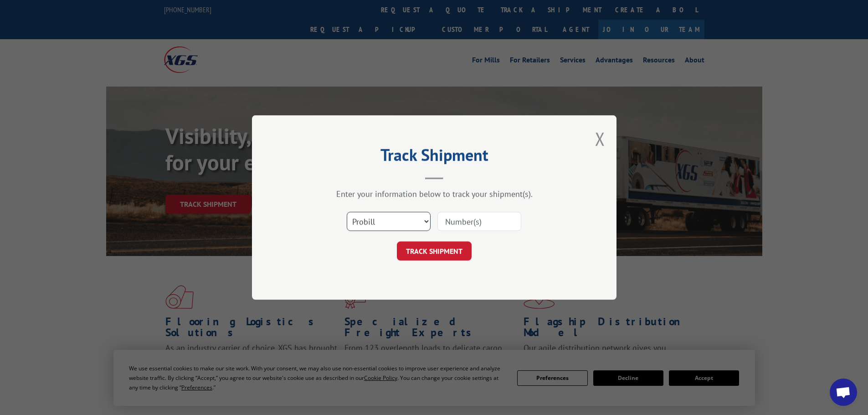 This screenshot has width=868, height=415. What do you see at coordinates (434, 157) in the screenshot?
I see `h2: Track Shipment` at bounding box center [434, 157].